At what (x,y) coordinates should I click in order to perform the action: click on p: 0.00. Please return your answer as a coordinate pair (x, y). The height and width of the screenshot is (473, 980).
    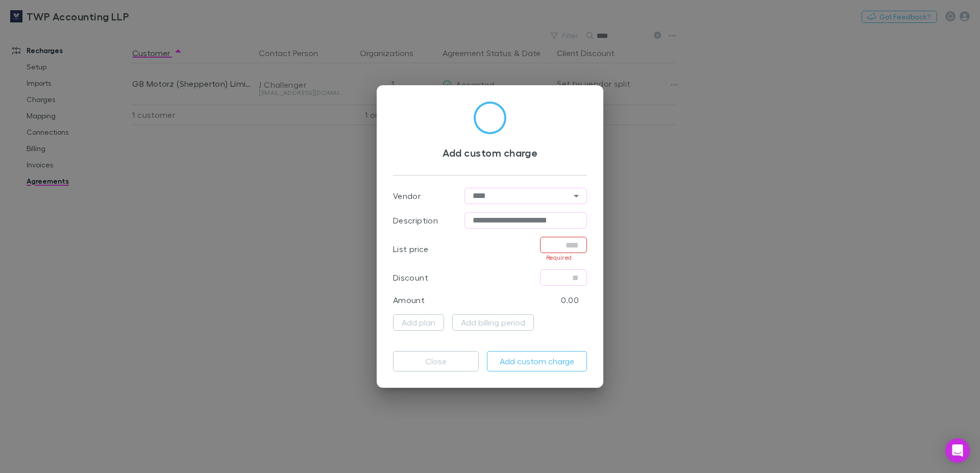
    Looking at the image, I should click on (569, 300).